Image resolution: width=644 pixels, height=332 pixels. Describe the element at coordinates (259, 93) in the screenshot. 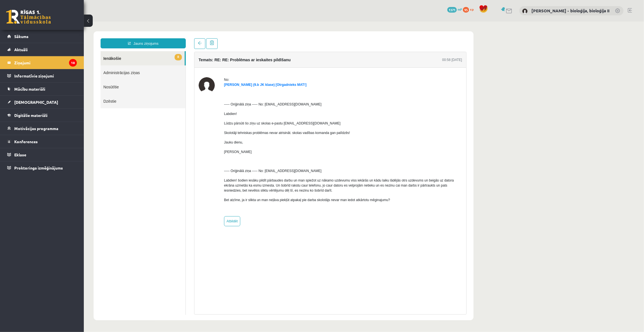

I see `p: Labdien!` at that location.